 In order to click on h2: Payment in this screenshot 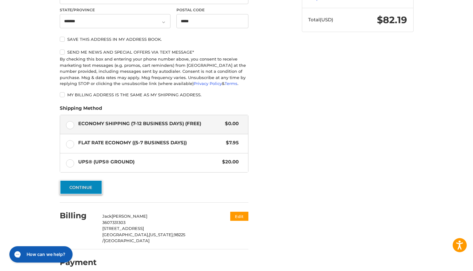, I will do `click(78, 262)`.